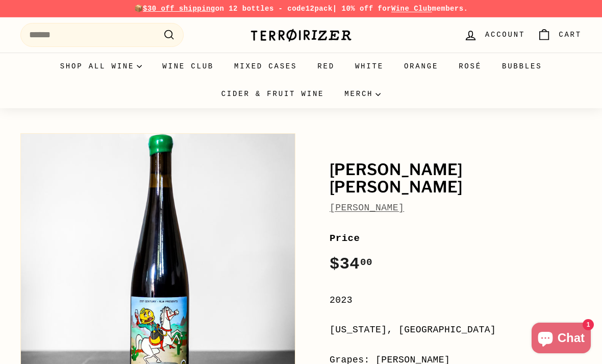  Describe the element at coordinates (273, 93) in the screenshot. I see `a: Cider & Fruit Wine` at that location.